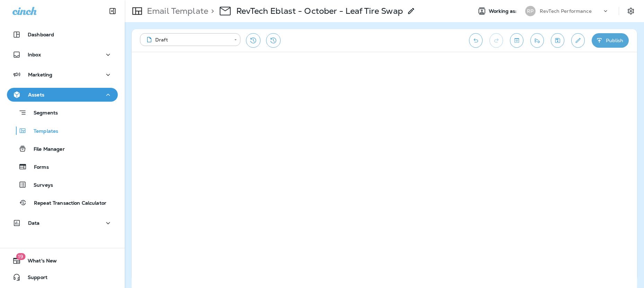 This screenshot has height=288, width=644. What do you see at coordinates (63, 277) in the screenshot?
I see `button: Support` at bounding box center [63, 277].